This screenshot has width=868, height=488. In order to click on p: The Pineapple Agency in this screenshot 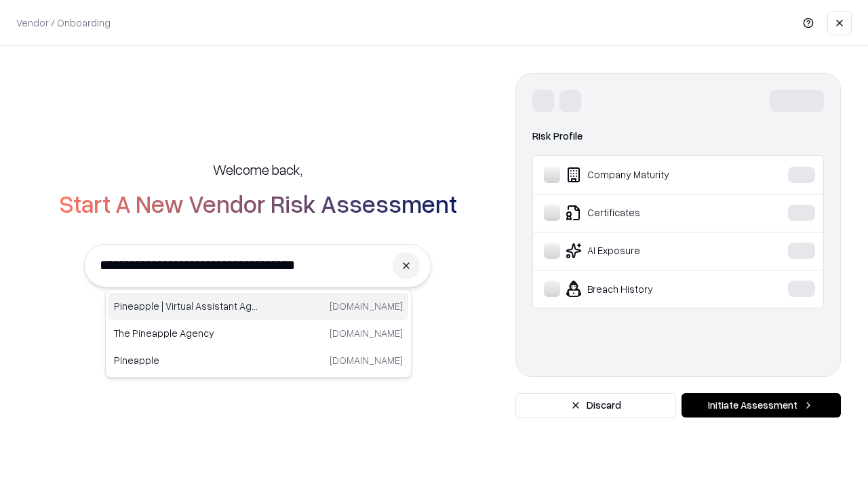, I will do `click(186, 333)`.